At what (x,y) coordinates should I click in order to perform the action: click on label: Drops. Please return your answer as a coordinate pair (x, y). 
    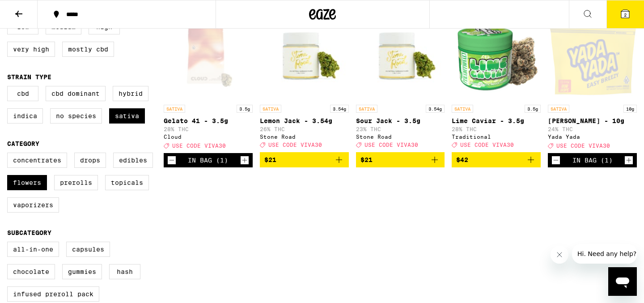
    Looking at the image, I should click on (90, 160).